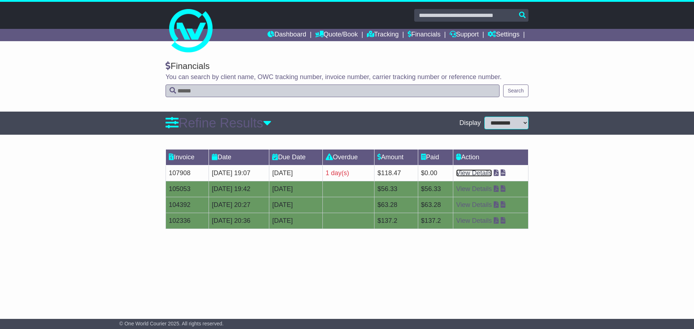  What do you see at coordinates (383, 35) in the screenshot?
I see `a: Tracking` at bounding box center [383, 35].